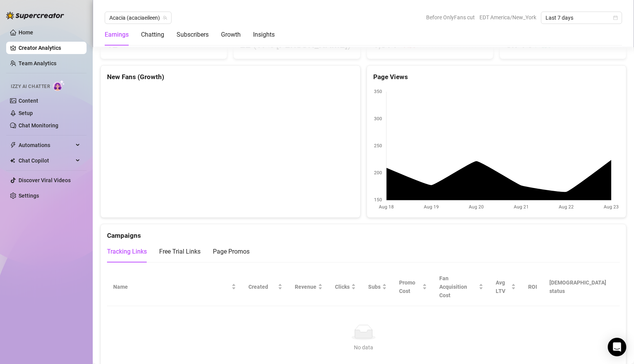 Image resolution: width=634 pixels, height=364 pixels. Describe the element at coordinates (193, 35) in the screenshot. I see `div: Subscribers` at that location.